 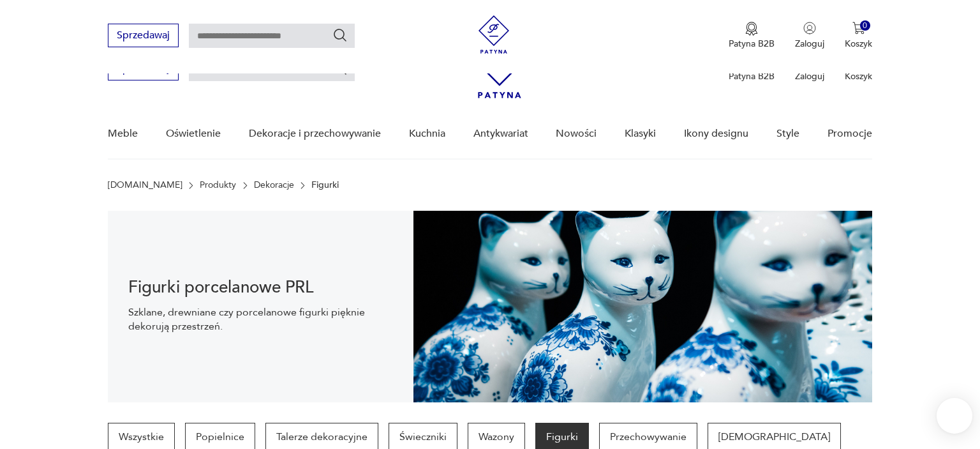 I want to click on img: Patyna - sklep z meblami i dekoracjami vintage, so click(x=493, y=34).